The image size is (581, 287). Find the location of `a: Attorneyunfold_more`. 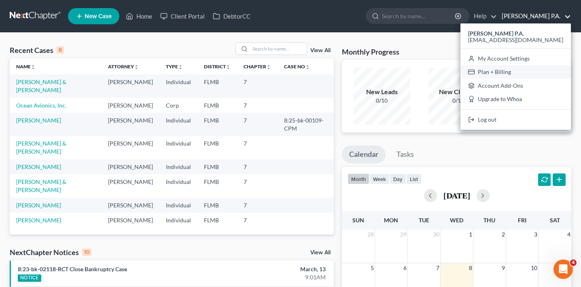

a: Attorneyunfold_more is located at coordinates (123, 66).